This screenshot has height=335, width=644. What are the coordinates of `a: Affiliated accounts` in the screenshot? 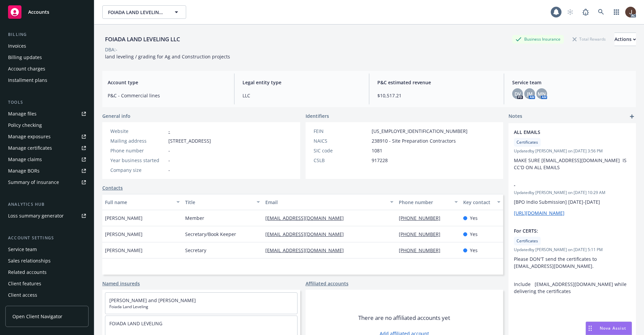 It's located at (327, 283).